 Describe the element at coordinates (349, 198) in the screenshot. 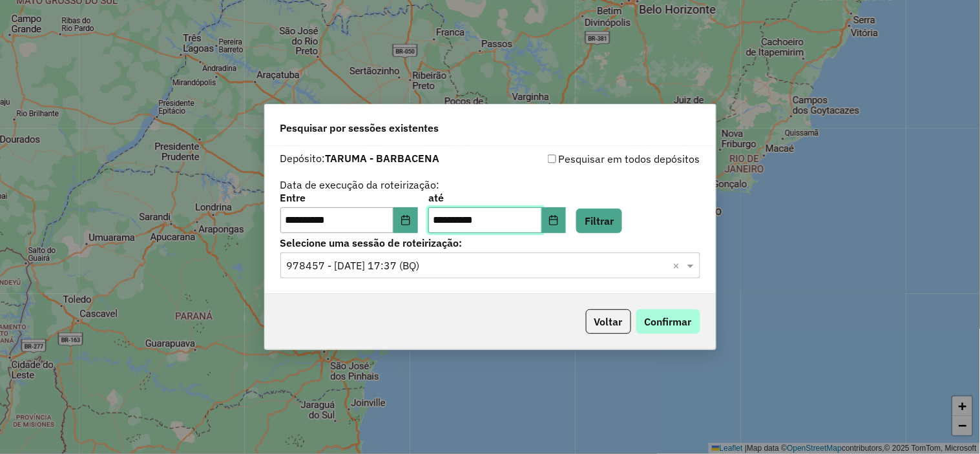

I see `label: Entre` at that location.